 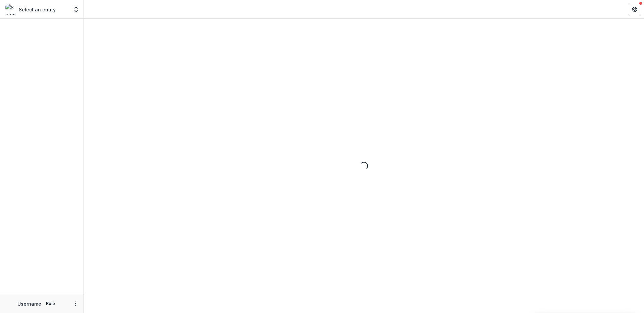 I want to click on p: Username, so click(x=29, y=304).